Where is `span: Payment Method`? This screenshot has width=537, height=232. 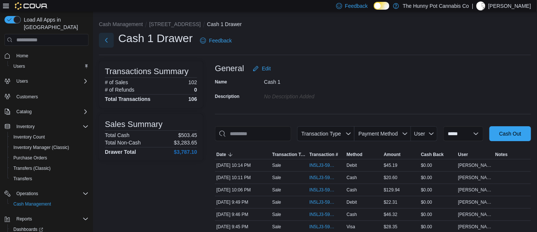
span: Payment Method is located at coordinates (378, 134).